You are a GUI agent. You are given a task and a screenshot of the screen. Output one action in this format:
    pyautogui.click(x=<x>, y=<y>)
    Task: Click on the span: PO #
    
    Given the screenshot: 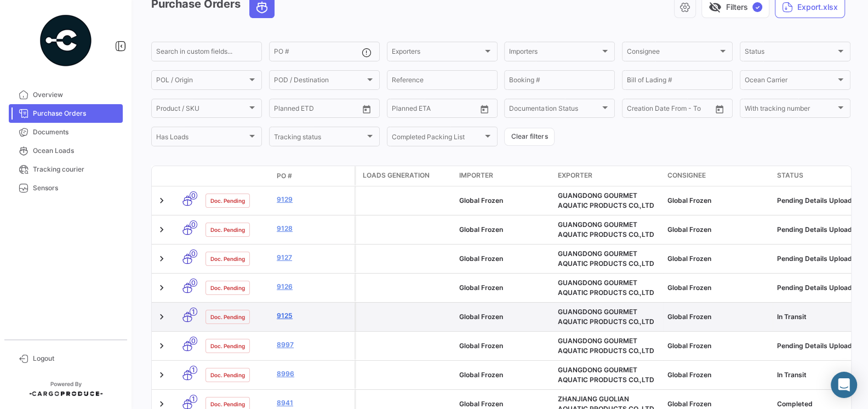 What is the action you would take?
    pyautogui.click(x=284, y=176)
    